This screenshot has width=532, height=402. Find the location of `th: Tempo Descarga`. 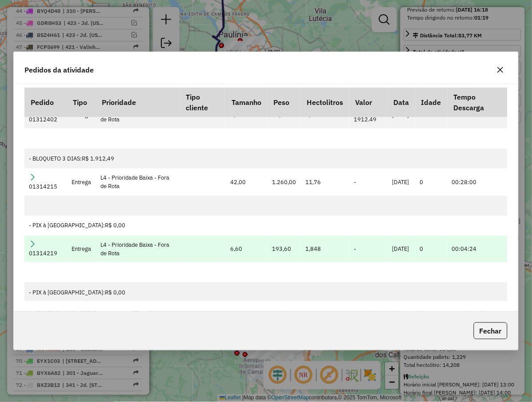

th: Tempo Descarga is located at coordinates (477, 102).